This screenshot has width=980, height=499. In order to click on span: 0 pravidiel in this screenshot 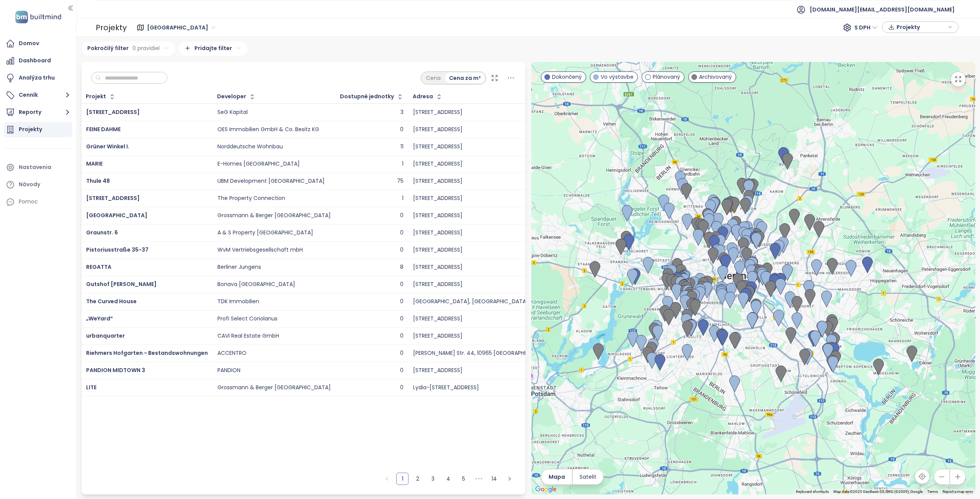, I will do `click(146, 49)`.